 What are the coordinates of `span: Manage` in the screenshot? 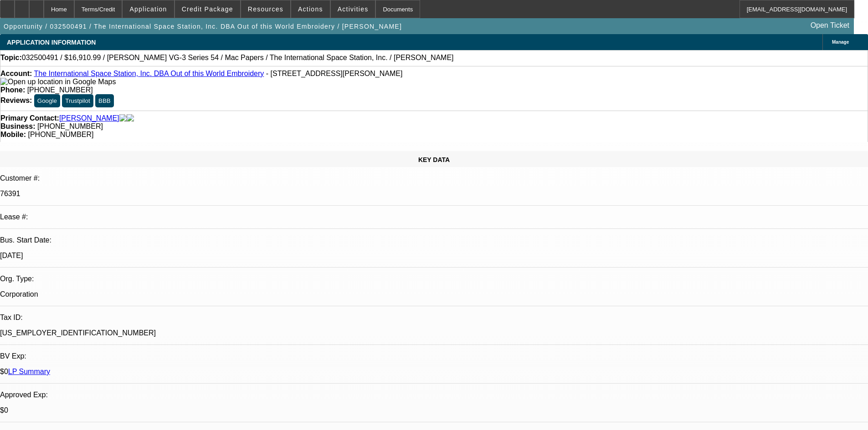 It's located at (840, 42).